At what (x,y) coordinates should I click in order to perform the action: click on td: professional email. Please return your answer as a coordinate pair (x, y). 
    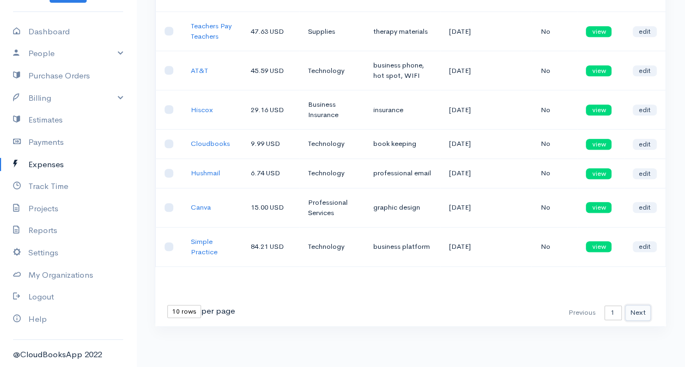
    Looking at the image, I should click on (402, 173).